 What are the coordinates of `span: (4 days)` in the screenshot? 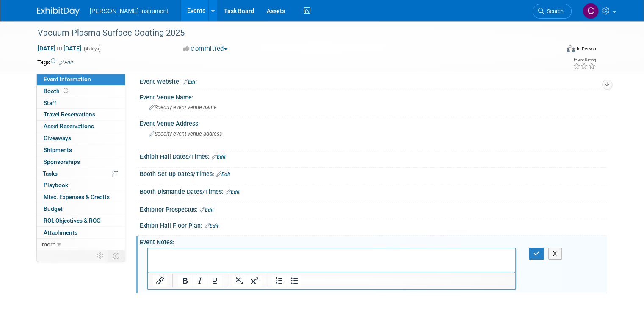 It's located at (92, 48).